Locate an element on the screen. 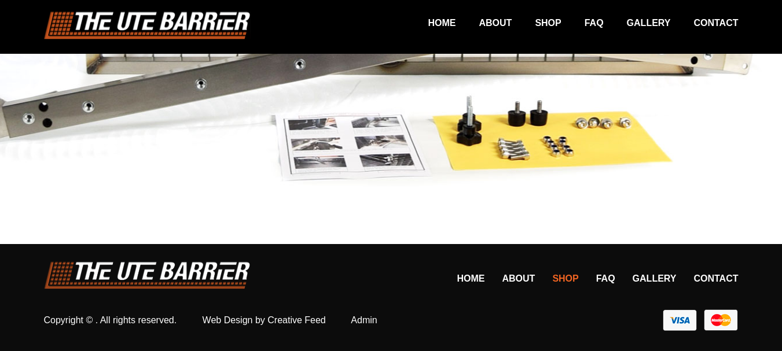  a: Web Design by Creative Feed is located at coordinates (264, 320).